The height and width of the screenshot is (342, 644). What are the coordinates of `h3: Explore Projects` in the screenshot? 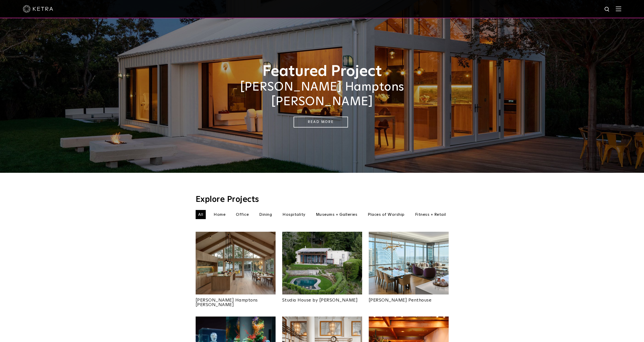 It's located at (322, 199).